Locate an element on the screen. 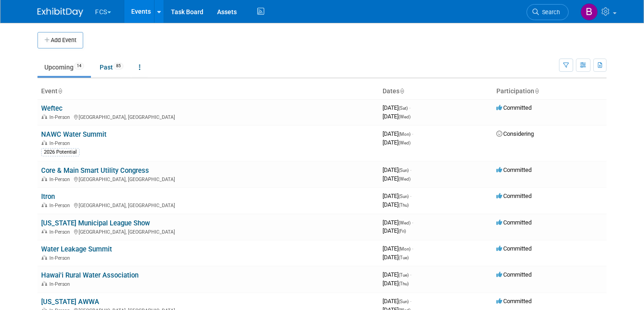  span: Considering is located at coordinates (515, 133).